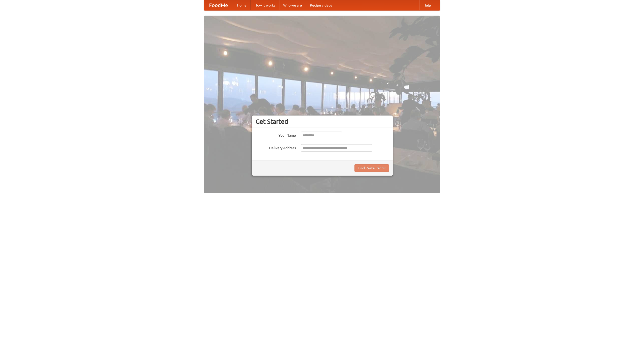 The width and height of the screenshot is (644, 356). What do you see at coordinates (219, 5) in the screenshot?
I see `a: FoodMe` at bounding box center [219, 5].